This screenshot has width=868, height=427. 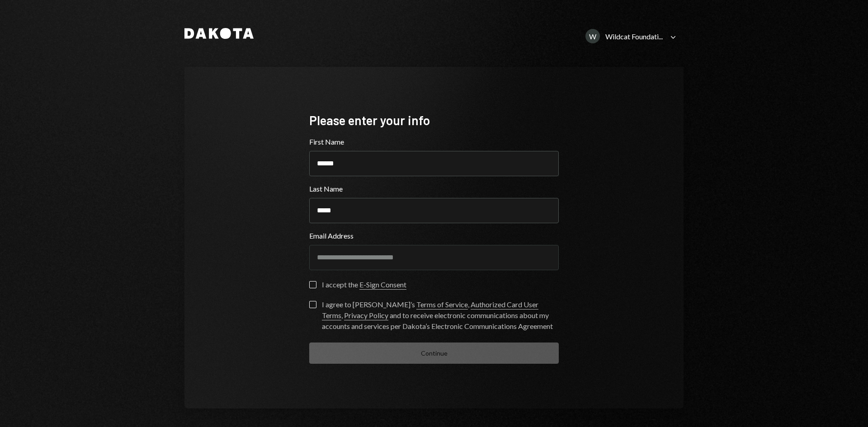 I want to click on label: Last Name, so click(x=434, y=189).